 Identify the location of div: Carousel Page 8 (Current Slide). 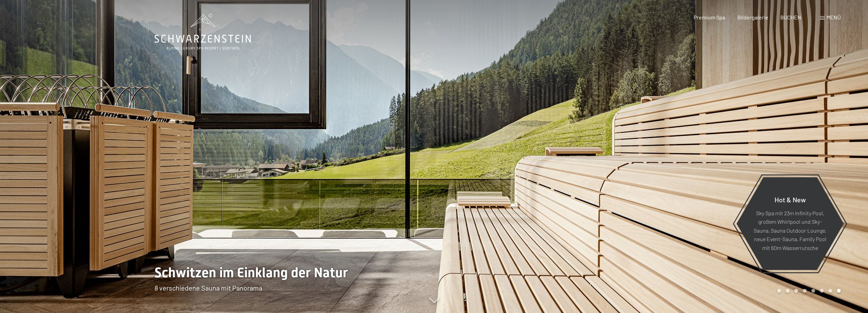
(838, 290).